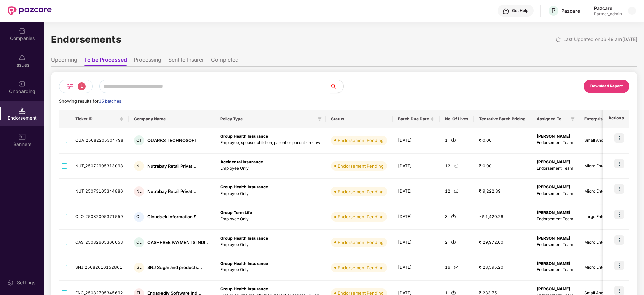 The image size is (644, 295). I want to click on img: svg+xml;base64,PHN2ZyB4bWxucz0iaHR0cDovL3d3dy53My5vcmcvMjAwMC9zdmciIHdpZHRoPSIyNCIgaGVpZ2h0PSIyNC..., so click(70, 86).